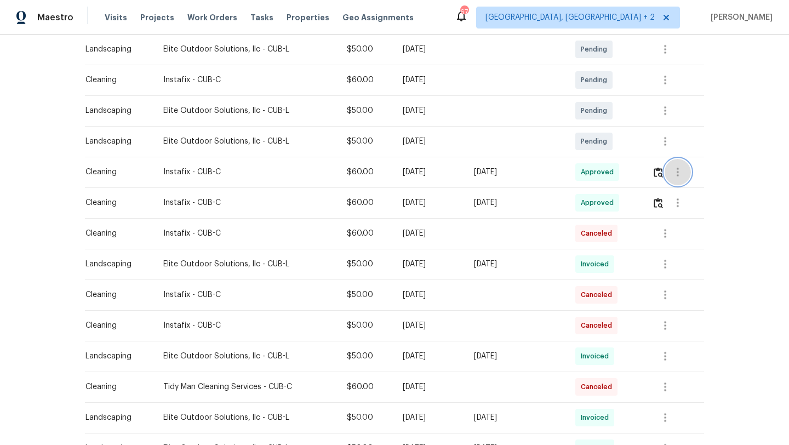 The height and width of the screenshot is (445, 789). I want to click on span: Maestro, so click(55, 18).